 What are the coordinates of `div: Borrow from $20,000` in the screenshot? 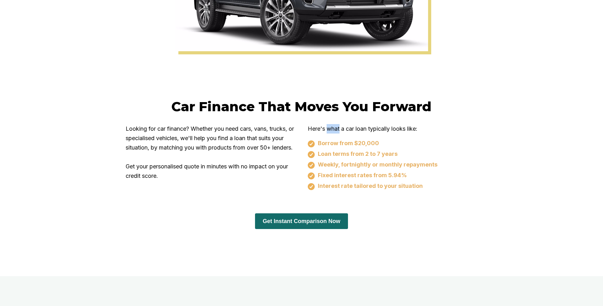 It's located at (392, 143).